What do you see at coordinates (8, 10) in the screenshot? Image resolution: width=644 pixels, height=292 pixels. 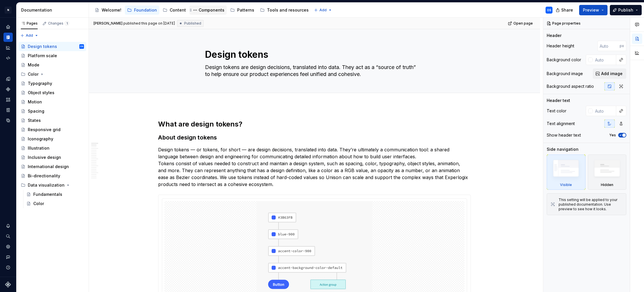 I see `button: N` at bounding box center [8, 10].